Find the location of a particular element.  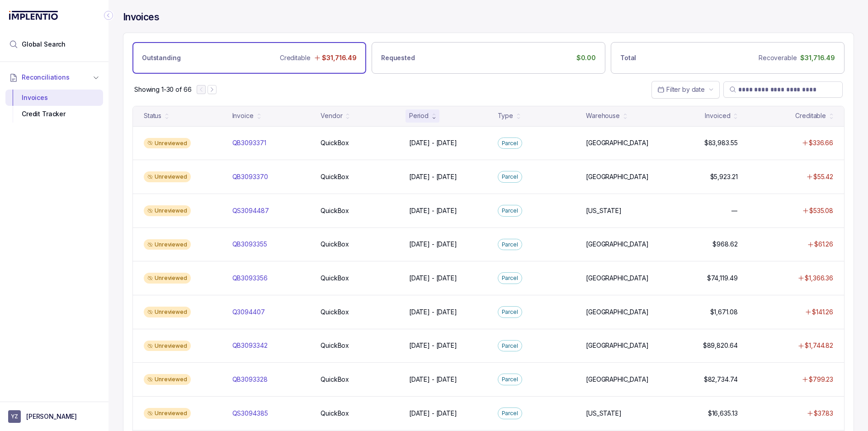

p: $55.42 is located at coordinates (823, 176).